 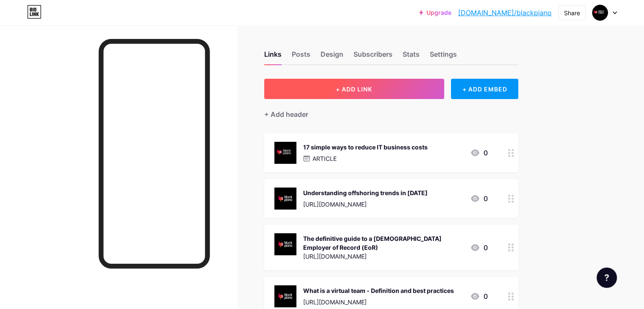 I want to click on div: + Add header, so click(x=287, y=115).